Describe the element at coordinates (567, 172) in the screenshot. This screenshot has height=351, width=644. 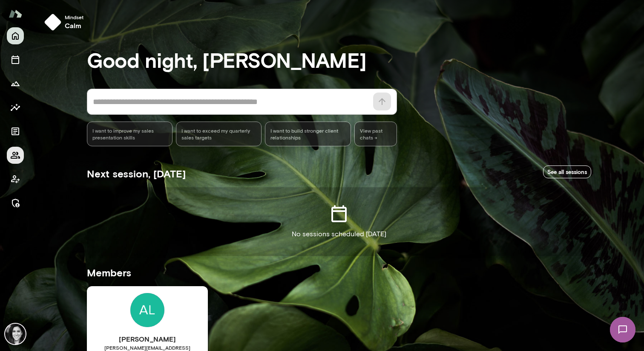
I see `a: See all sessions` at that location.